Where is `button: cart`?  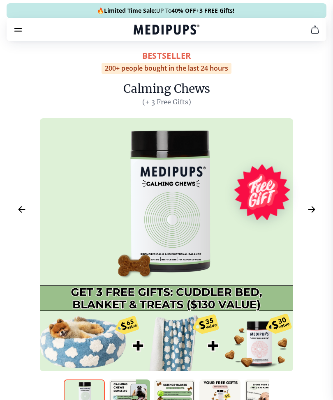
button: cart is located at coordinates (315, 30).